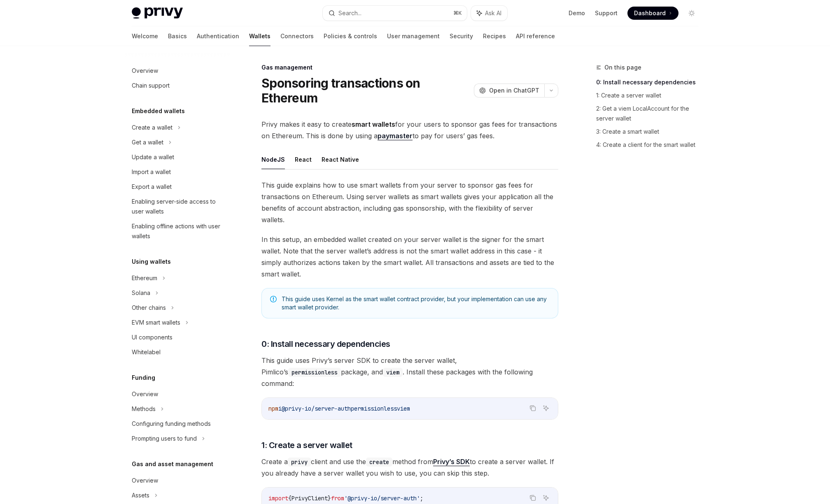 The width and height of the screenshot is (830, 504). Describe the element at coordinates (144, 378) in the screenshot. I see `h5: Funding` at that location.